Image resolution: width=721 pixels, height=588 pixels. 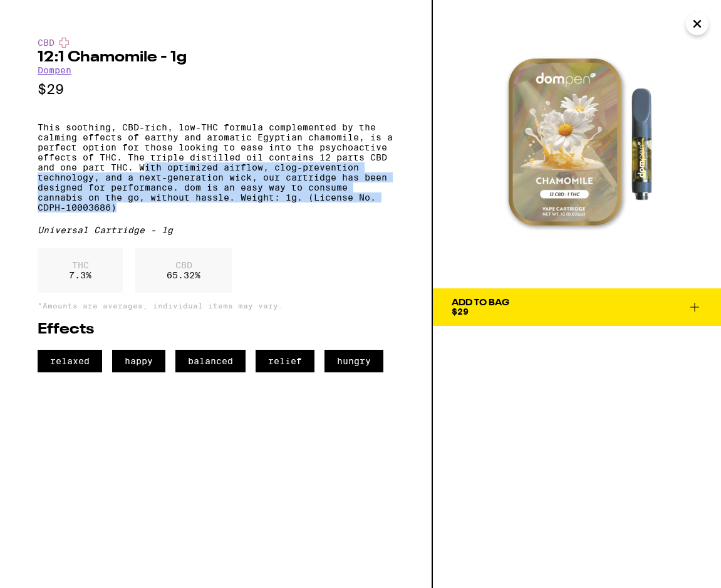 I want to click on span: hungry, so click(x=354, y=361).